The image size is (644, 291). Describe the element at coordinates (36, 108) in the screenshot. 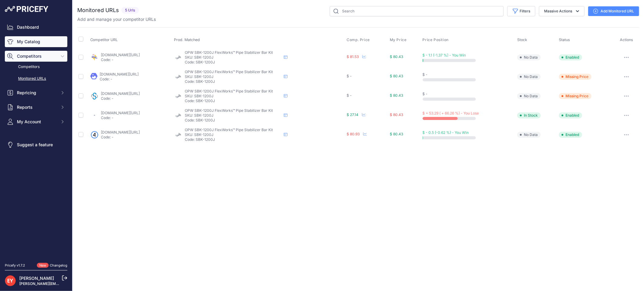

I see `button: Reports` at that location.